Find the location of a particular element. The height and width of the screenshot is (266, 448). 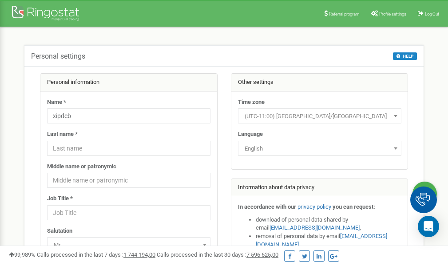

u: 1 744 194,00 is located at coordinates (139, 254).